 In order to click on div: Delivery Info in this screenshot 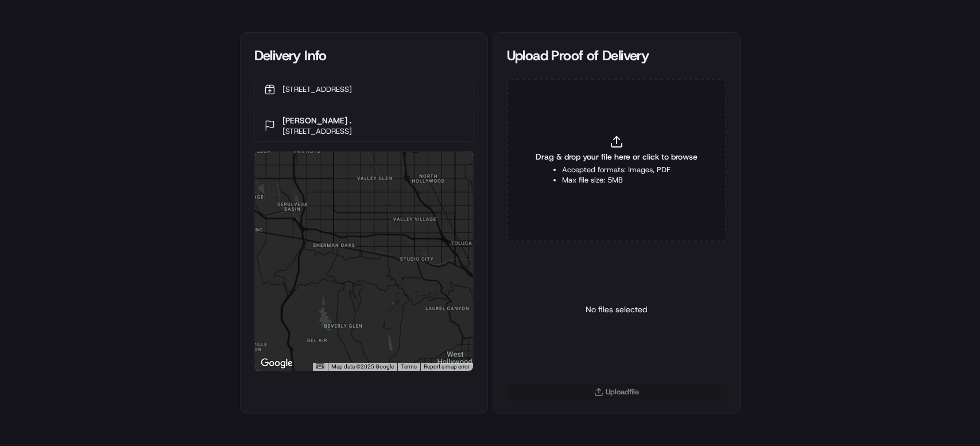, I will do `click(364, 55)`.